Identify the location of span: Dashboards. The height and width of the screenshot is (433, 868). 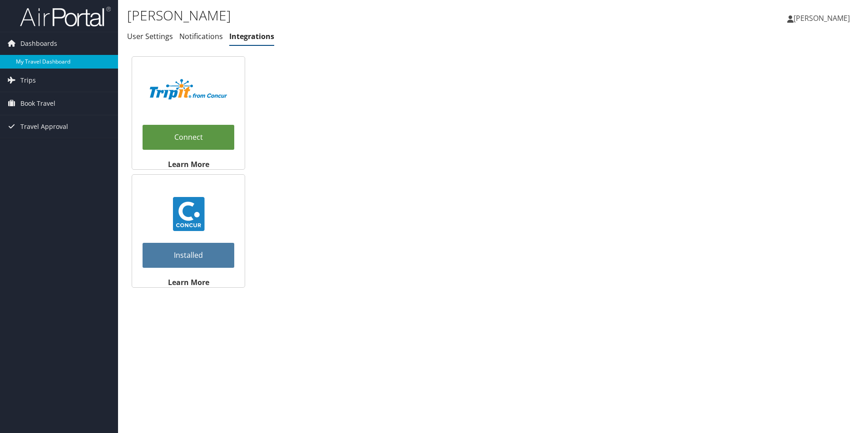
(38, 44).